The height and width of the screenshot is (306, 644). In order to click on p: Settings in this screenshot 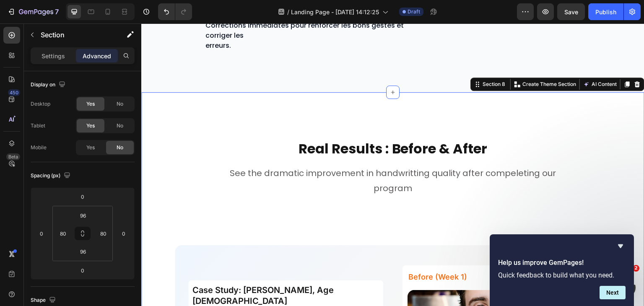, I will do `click(53, 56)`.